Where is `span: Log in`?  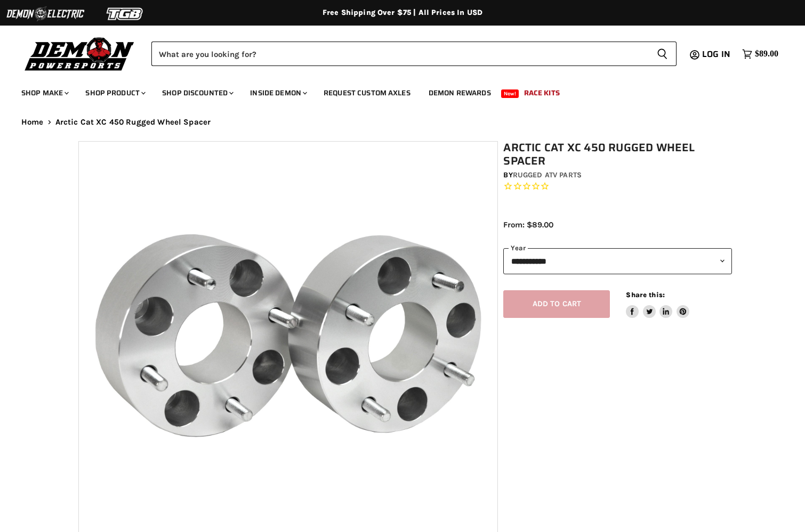
span: Log in is located at coordinates (716, 54).